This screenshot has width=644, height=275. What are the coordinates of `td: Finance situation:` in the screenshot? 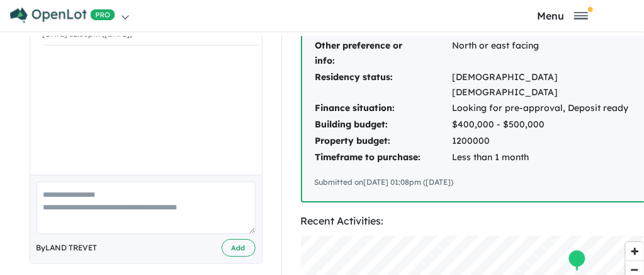 It's located at (384, 108).